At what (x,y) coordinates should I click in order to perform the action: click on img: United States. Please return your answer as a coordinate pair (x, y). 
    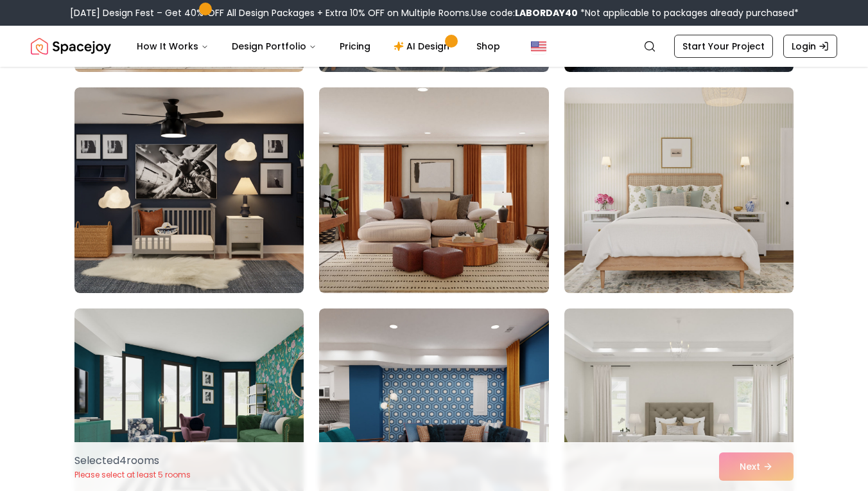
    Looking at the image, I should click on (539, 46).